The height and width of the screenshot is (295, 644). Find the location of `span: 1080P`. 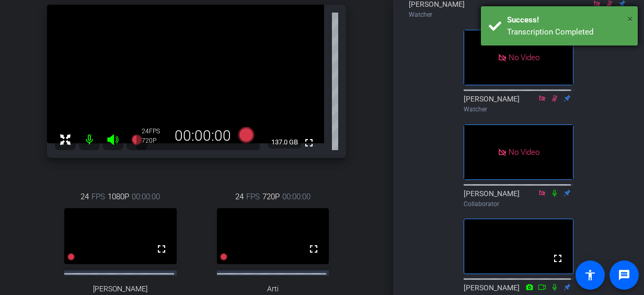

span: 1080P is located at coordinates (118, 197).